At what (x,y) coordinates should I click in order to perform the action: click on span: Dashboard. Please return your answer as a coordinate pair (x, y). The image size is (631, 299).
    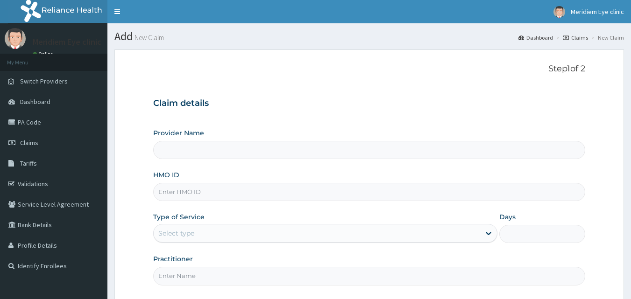
    Looking at the image, I should click on (35, 102).